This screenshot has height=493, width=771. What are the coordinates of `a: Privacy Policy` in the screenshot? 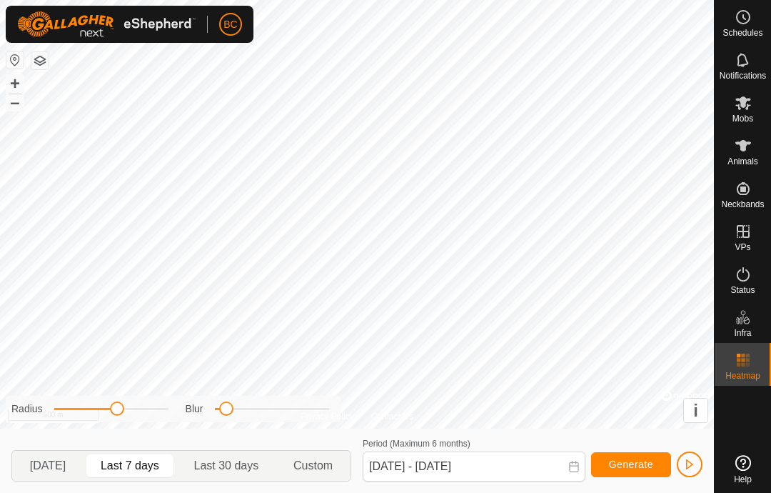 It's located at (327, 416).